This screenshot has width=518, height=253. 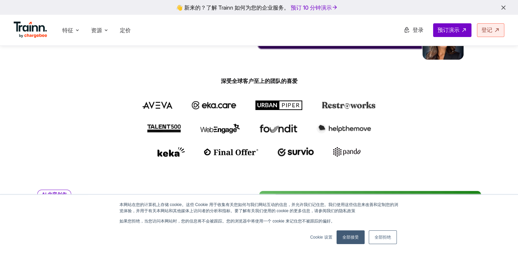 What do you see at coordinates (490, 30) in the screenshot?
I see `a: 登记` at bounding box center [490, 30].